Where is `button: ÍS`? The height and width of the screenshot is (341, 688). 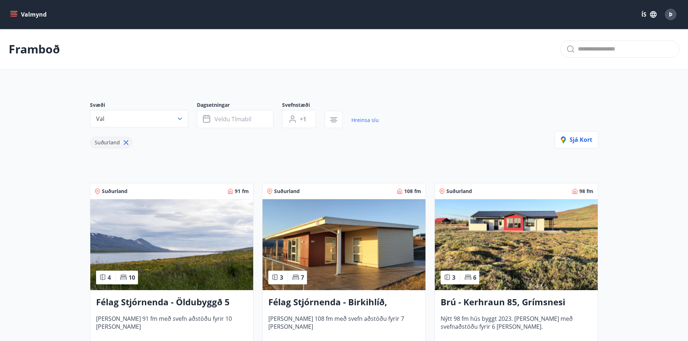 button: ÍS is located at coordinates (649, 14).